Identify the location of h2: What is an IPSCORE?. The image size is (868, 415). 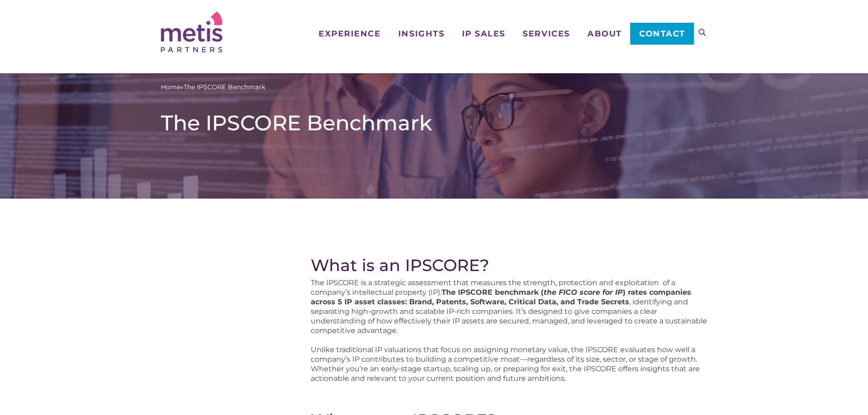
(509, 265).